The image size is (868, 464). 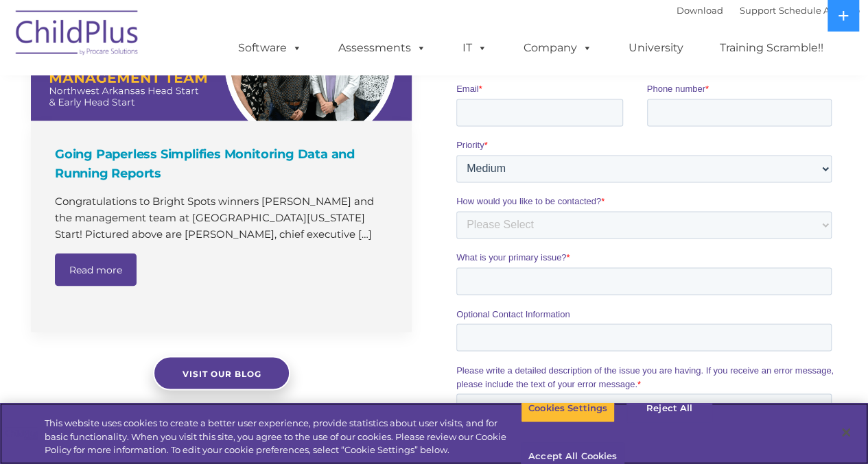 What do you see at coordinates (212, 95) in the screenshot?
I see `span: Last name` at bounding box center [212, 95].